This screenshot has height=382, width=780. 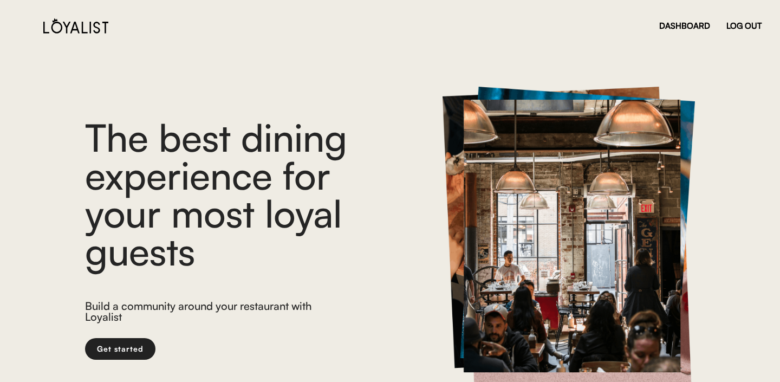 What do you see at coordinates (743, 25) in the screenshot?
I see `div: LOG OUT` at bounding box center [743, 25].